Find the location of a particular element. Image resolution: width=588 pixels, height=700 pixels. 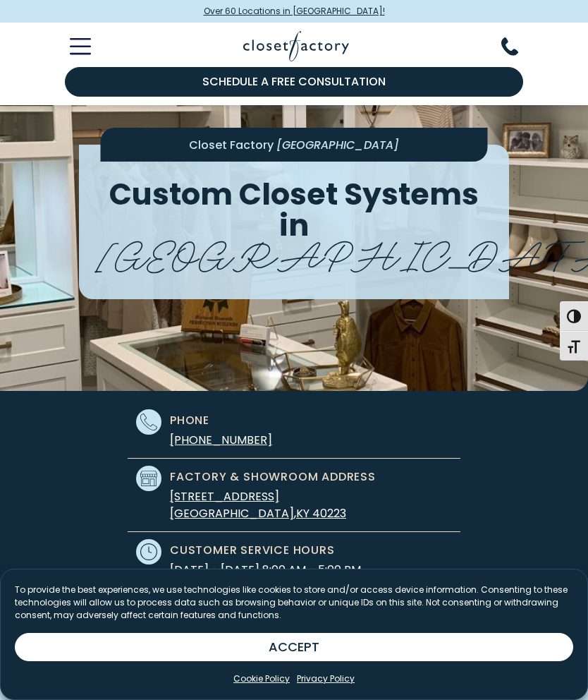

button: ACCEPT is located at coordinates (294, 647).